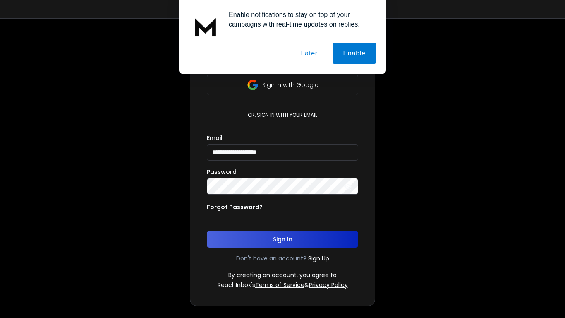 The height and width of the screenshot is (318, 565). I want to click on p: Sign in with Google, so click(291, 85).